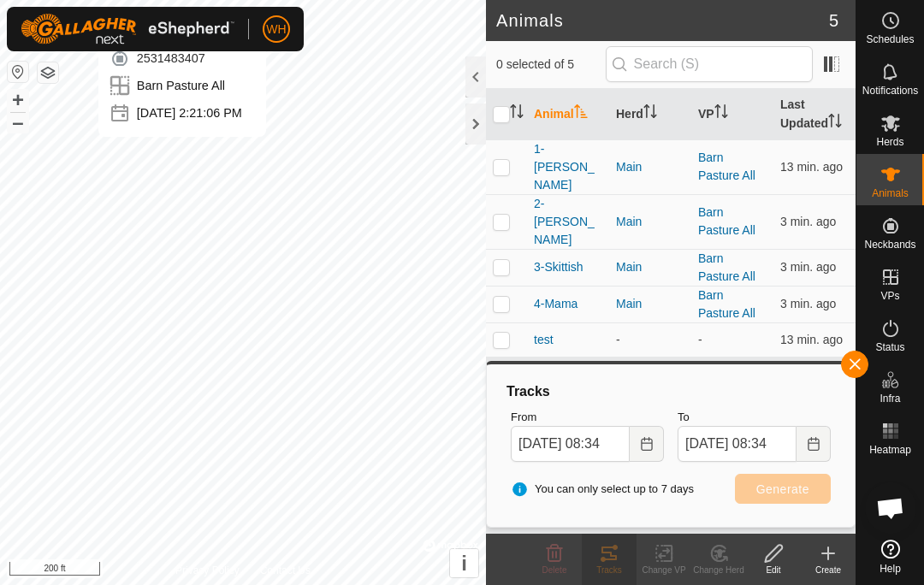 The image size is (924, 585). What do you see at coordinates (664, 570) in the screenshot?
I see `div: Change VP` at bounding box center [664, 570].